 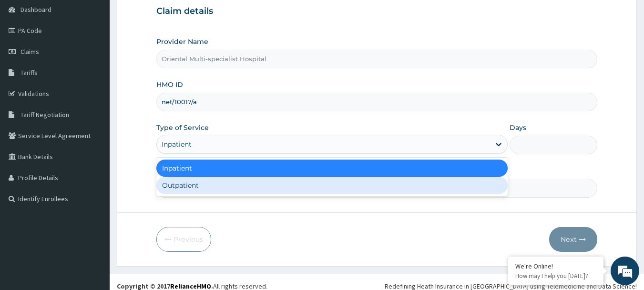 I want to click on h3: Claim details, so click(x=377, y=11).